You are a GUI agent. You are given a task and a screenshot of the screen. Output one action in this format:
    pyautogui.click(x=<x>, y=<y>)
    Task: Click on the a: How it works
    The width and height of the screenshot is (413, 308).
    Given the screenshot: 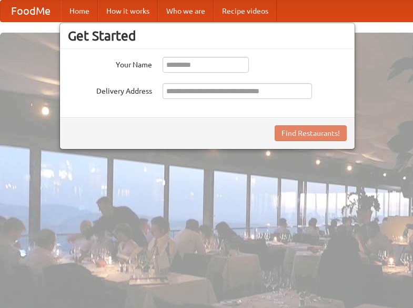 What is the action you would take?
    pyautogui.click(x=128, y=11)
    